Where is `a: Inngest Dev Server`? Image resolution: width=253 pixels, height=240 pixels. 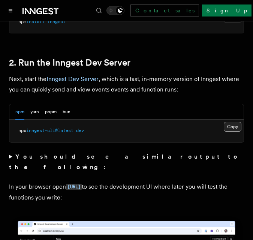
a: Inngest Dev Server is located at coordinates (72, 79).